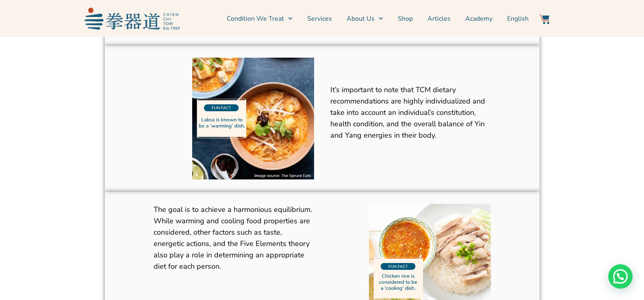 The width and height of the screenshot is (644, 300). Describe the element at coordinates (365, 19) in the screenshot. I see `a: About Us` at that location.